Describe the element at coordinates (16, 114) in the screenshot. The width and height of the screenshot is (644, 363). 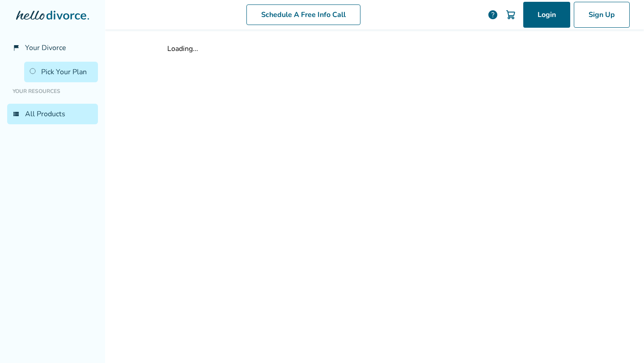
I see `span: view_list` at that location.